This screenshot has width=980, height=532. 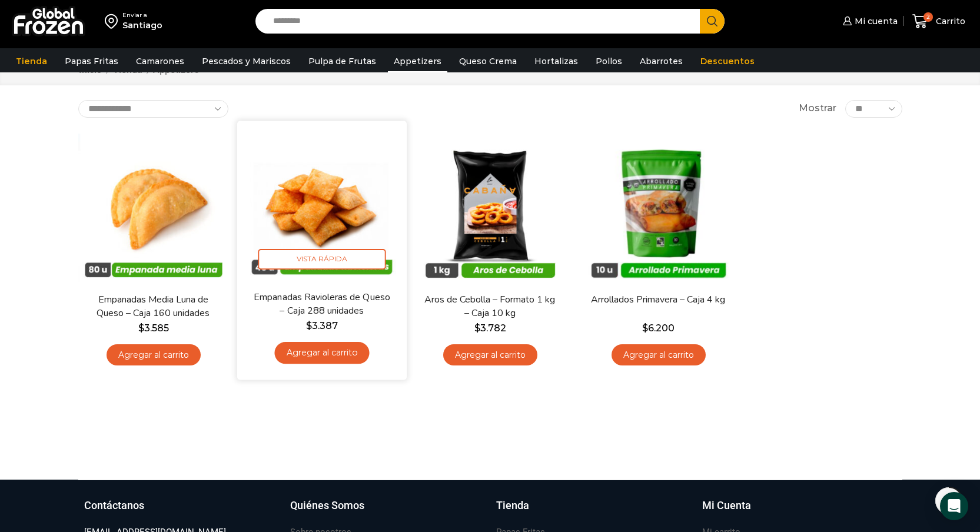 What do you see at coordinates (658, 300) in the screenshot?
I see `a: Arrollados Primavera – Caja 4 kg` at bounding box center [658, 300].